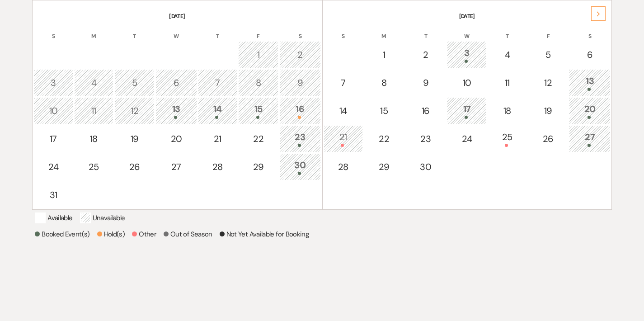 The height and width of the screenshot is (321, 644). I want to click on p: Other, so click(144, 235).